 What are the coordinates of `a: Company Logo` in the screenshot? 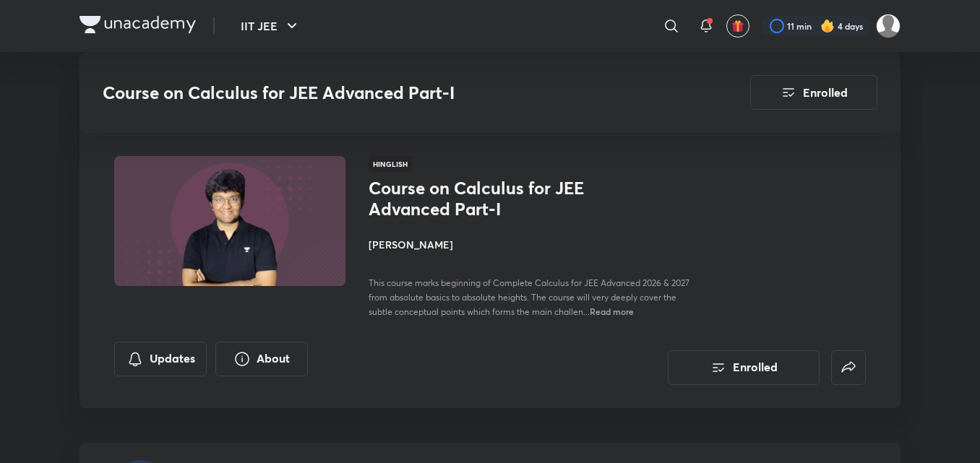 It's located at (137, 26).